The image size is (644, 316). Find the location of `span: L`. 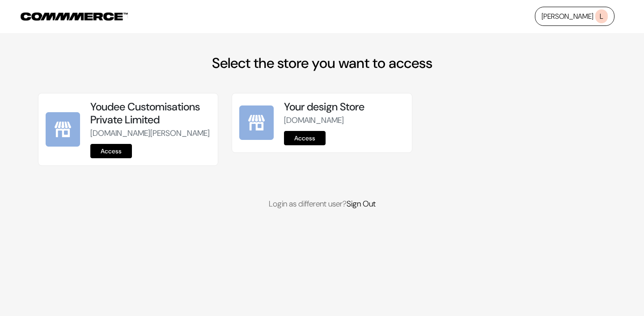

span: L is located at coordinates (602, 16).